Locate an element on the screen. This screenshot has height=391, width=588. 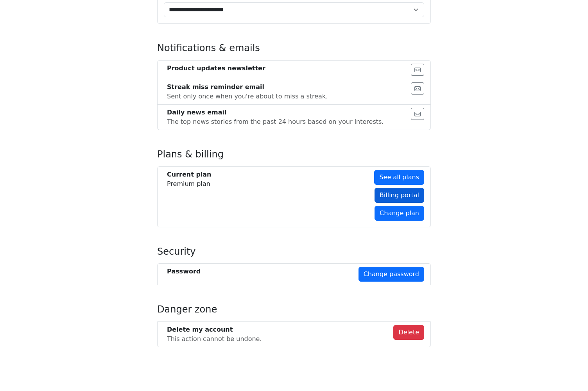
h4: Danger zone is located at coordinates (294, 309).